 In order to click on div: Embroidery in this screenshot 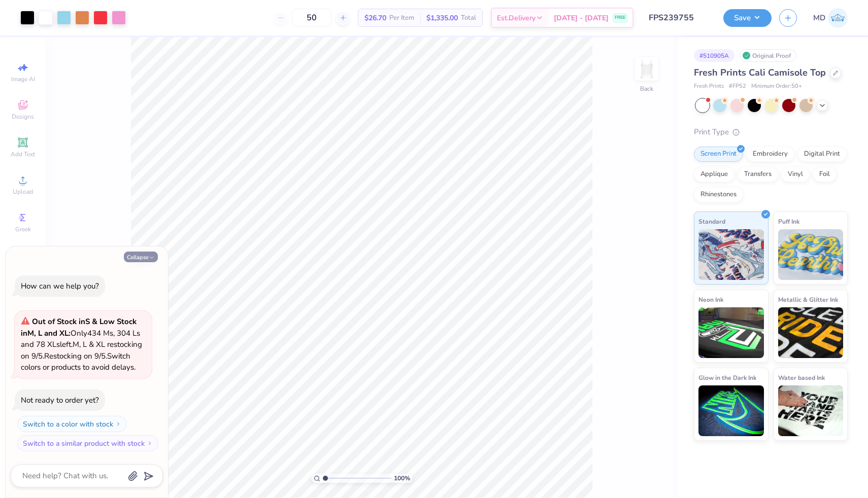, I will do `click(770, 154)`.